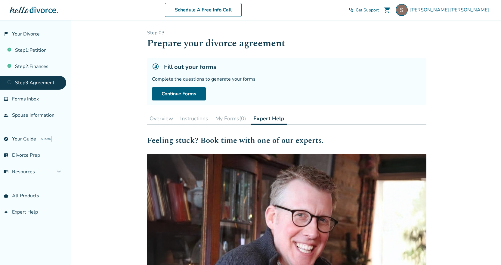 This screenshot has width=501, height=265. I want to click on h1: Prepare your divorce agreement, so click(287, 43).